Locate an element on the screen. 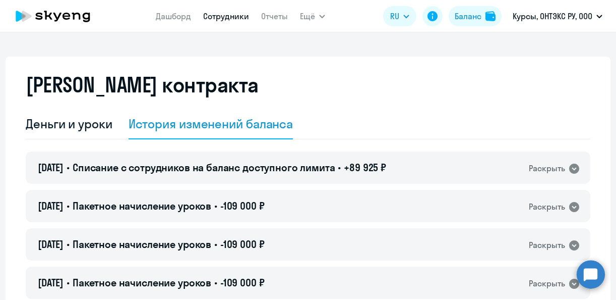 Image resolution: width=616 pixels, height=300 pixels. span: +89 925 ₽ is located at coordinates (365, 167).